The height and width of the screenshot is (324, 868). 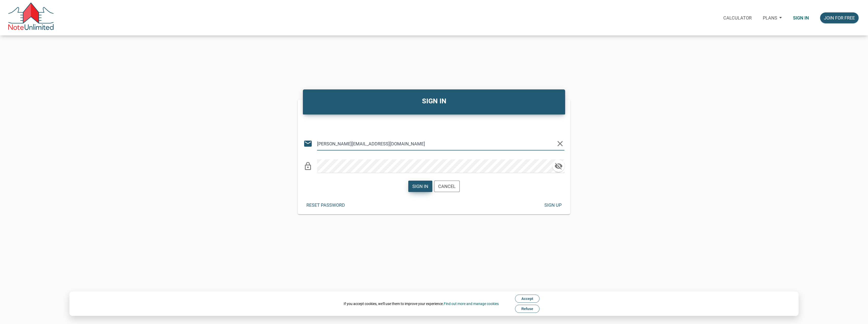 I want to click on img: NoteUnlimited, so click(x=31, y=18).